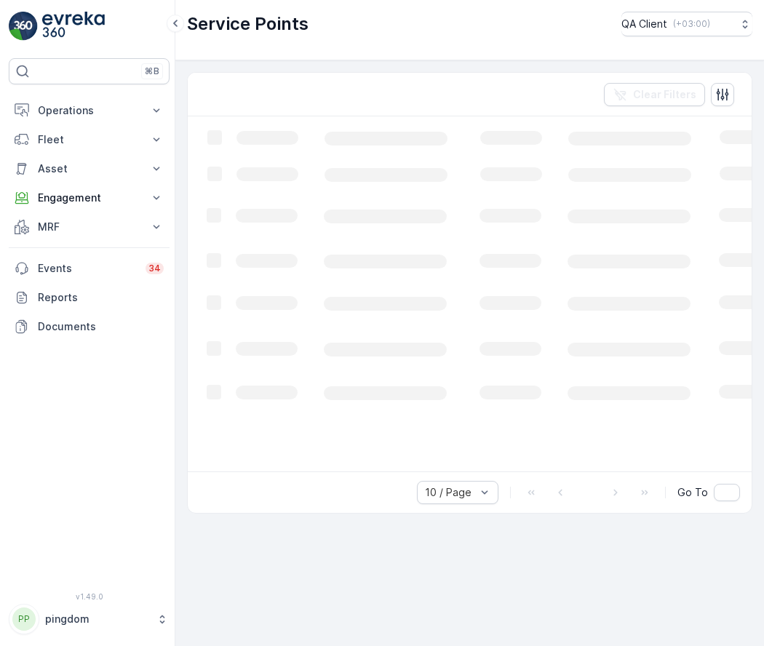 Image resolution: width=764 pixels, height=646 pixels. Describe the element at coordinates (691, 24) in the screenshot. I see `p: ( +03:00 )` at that location.